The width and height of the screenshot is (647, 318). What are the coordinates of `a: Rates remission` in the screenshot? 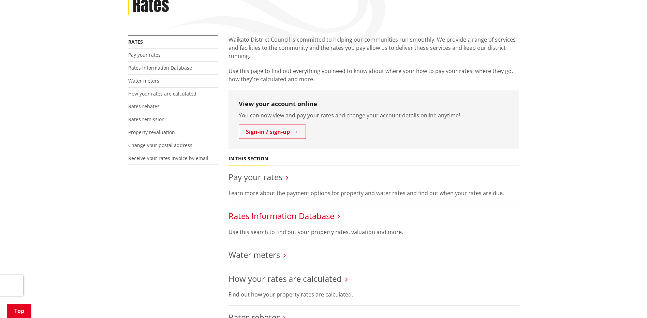 It's located at (146, 119).